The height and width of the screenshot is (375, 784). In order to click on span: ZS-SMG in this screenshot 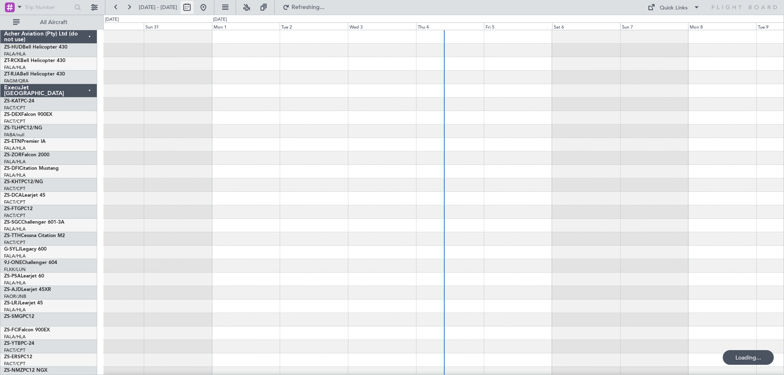, I will do `click(13, 317)`.